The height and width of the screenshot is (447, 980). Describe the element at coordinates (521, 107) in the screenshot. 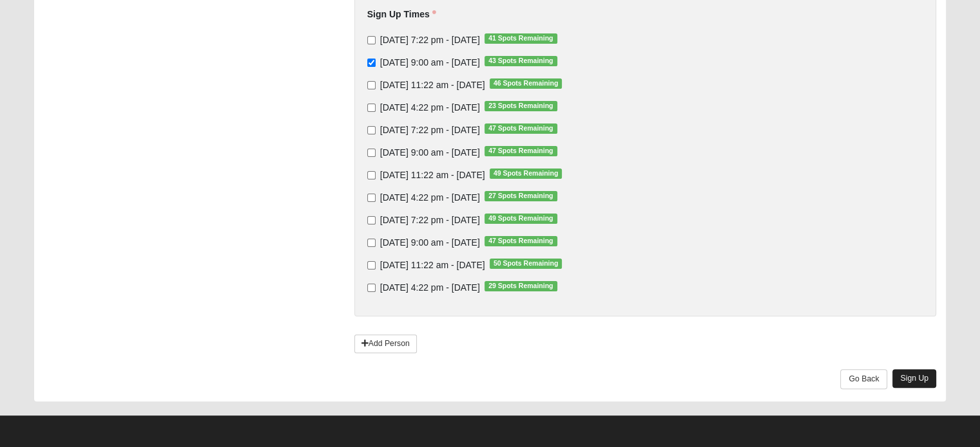

I see `span: 23 Spots Remaining` at that location.